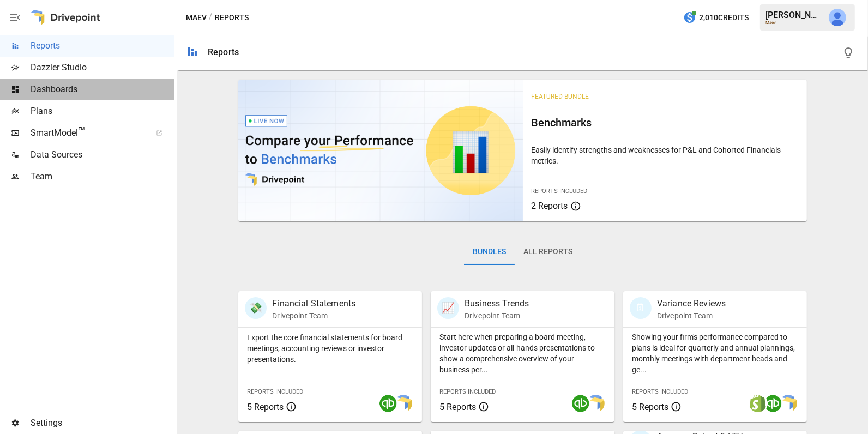  What do you see at coordinates (102, 155) in the screenshot?
I see `span: Data Sources` at bounding box center [102, 155].